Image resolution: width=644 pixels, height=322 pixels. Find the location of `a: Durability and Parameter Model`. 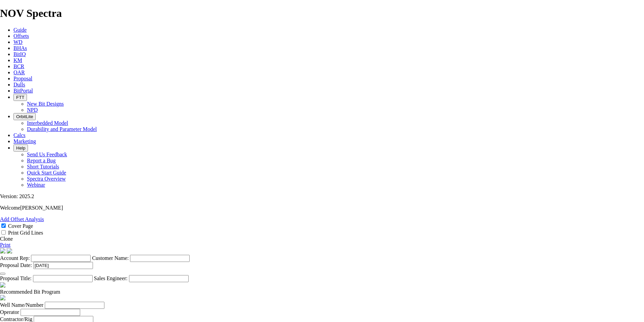

a: Durability and Parameter Model is located at coordinates (62, 129).